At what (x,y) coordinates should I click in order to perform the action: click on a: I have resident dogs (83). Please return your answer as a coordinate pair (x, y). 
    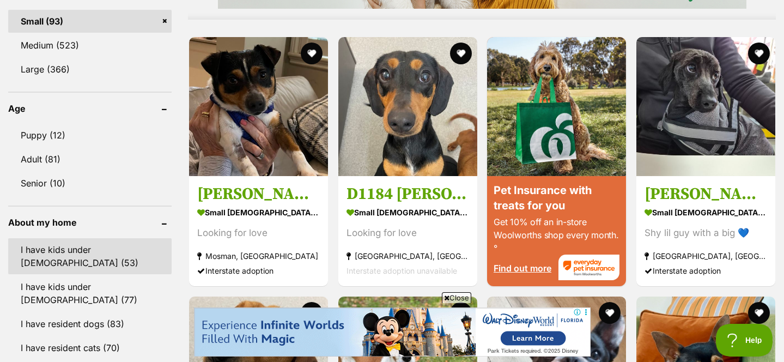
    Looking at the image, I should click on (90, 323).